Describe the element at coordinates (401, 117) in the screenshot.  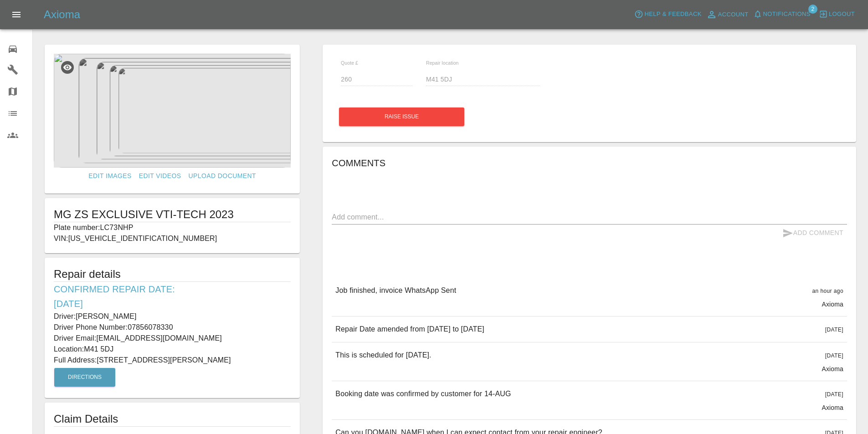
I see `button: Raise issue` at that location.